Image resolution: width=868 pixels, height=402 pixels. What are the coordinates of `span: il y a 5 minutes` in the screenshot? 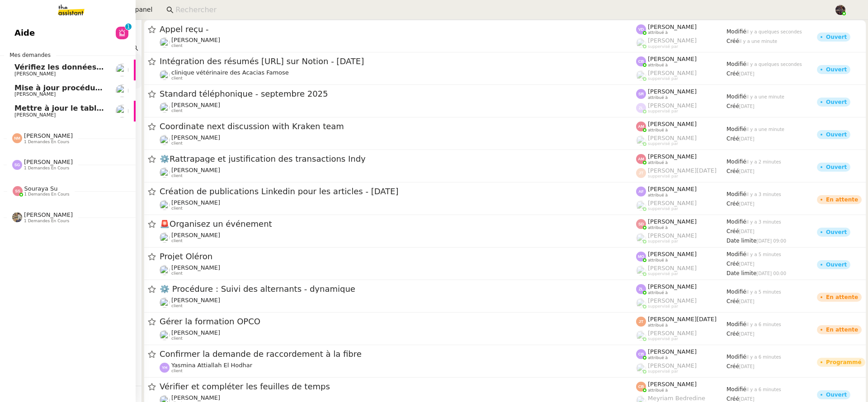 It's located at (763, 292).